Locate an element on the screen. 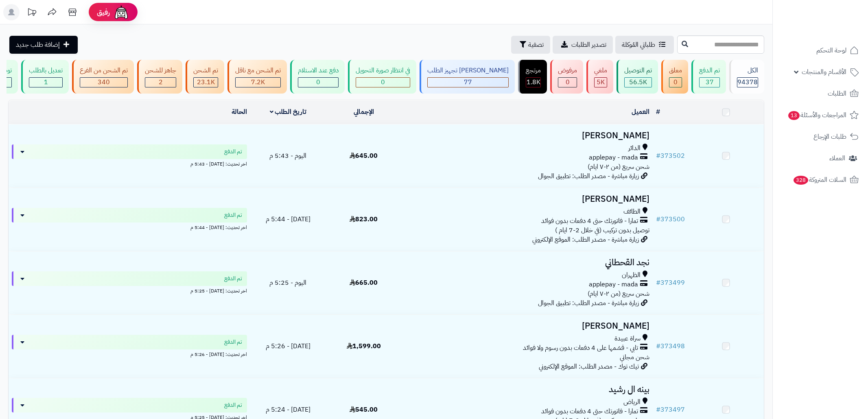 Image resolution: width=868 pixels, height=419 pixels. div: 2 is located at coordinates (160, 82).